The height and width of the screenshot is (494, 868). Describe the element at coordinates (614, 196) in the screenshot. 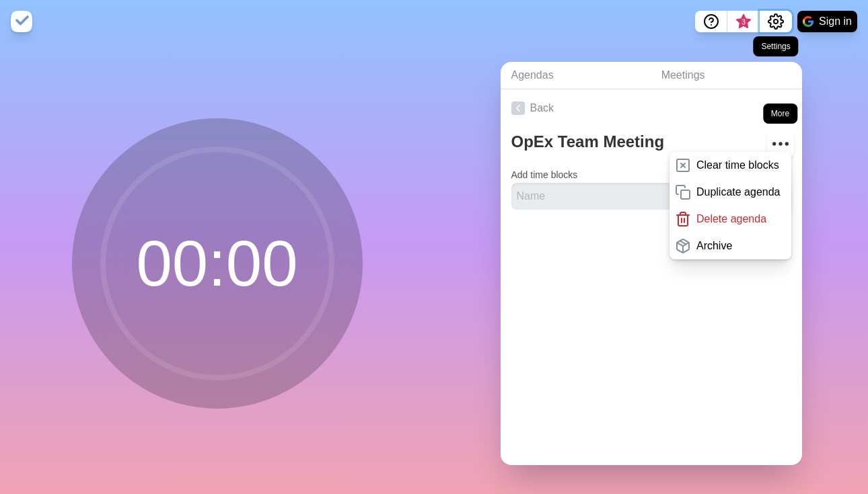

I see `input: Name` at that location.